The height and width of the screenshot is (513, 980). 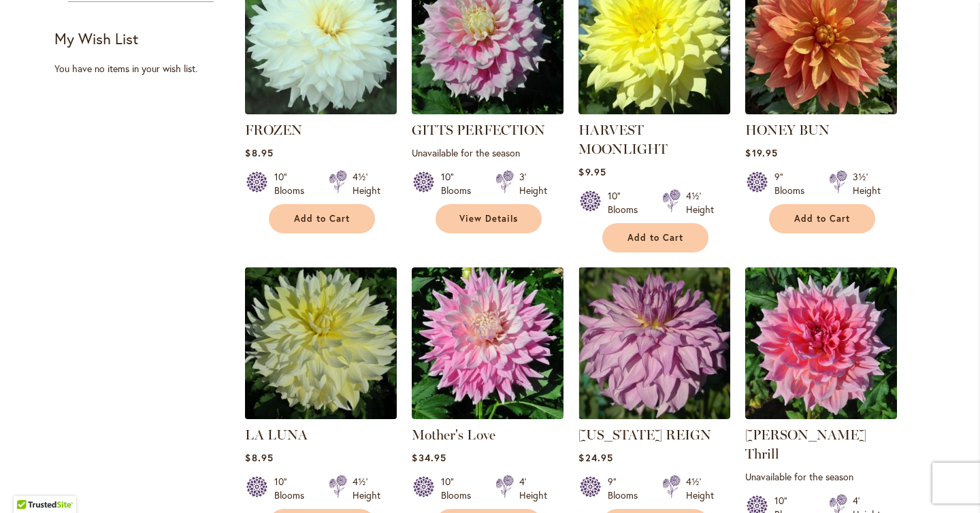 What do you see at coordinates (595, 458) in the screenshot?
I see `span: $24.95` at bounding box center [595, 458].